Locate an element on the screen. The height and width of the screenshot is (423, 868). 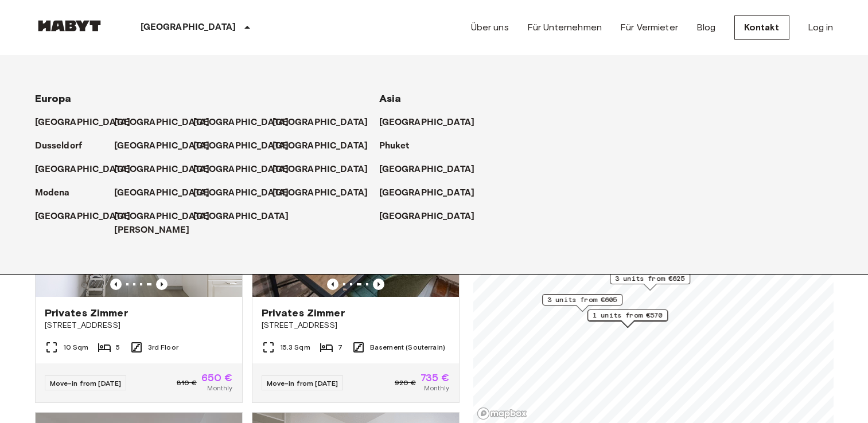
p: Dusseldorf is located at coordinates (59, 146).